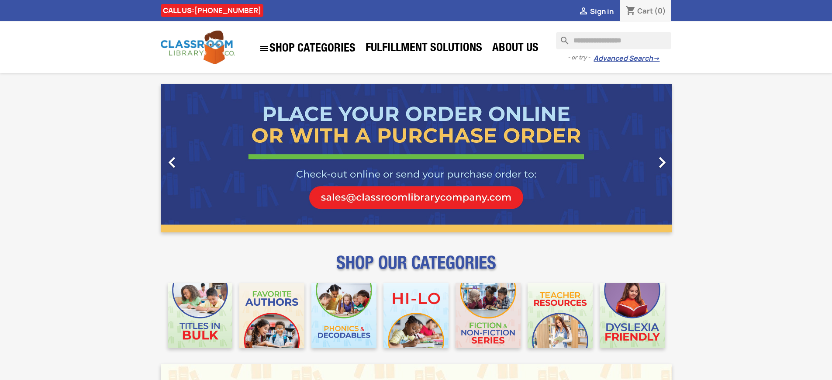  I want to click on a: Fulfillment Solutions, so click(424, 49).